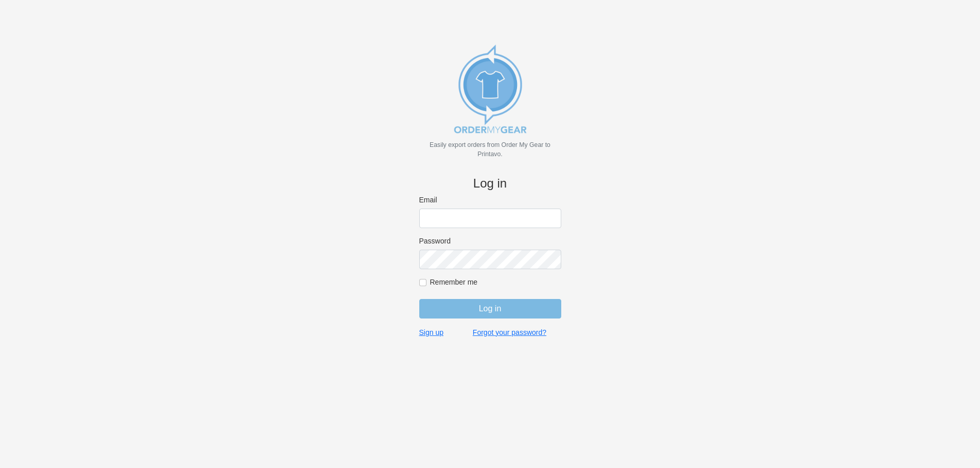 The height and width of the screenshot is (468, 980). I want to click on p: Easily export orders from Order My Gear to Printavo., so click(490, 150).